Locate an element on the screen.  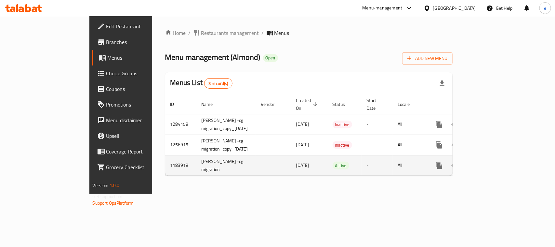
a: Menus is located at coordinates (137, 58).